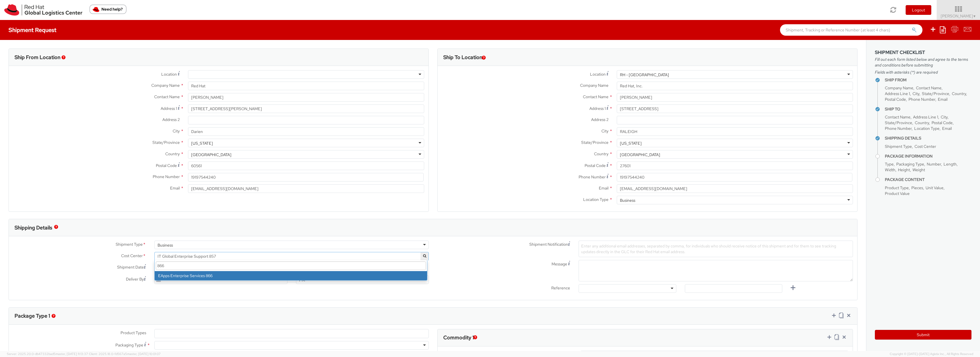 Image resolution: width=980 pixels, height=357 pixels. I want to click on span: Height, so click(904, 170).